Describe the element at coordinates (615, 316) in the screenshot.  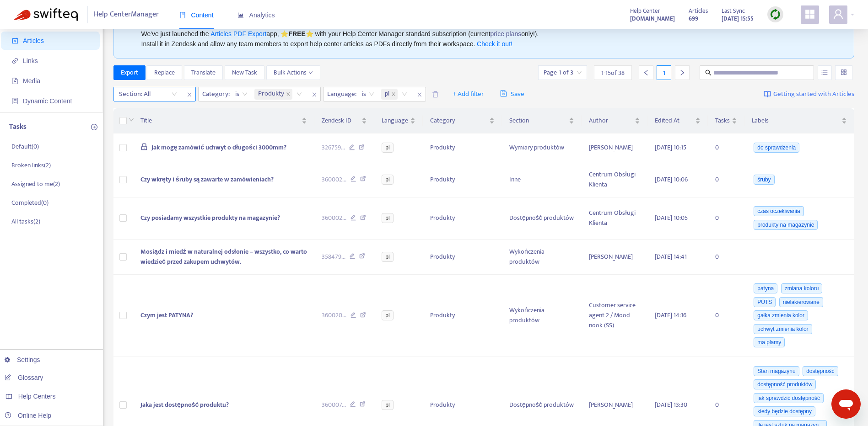
I see `td: Customer service agent 2 / Mood nook (SS)` at that location.